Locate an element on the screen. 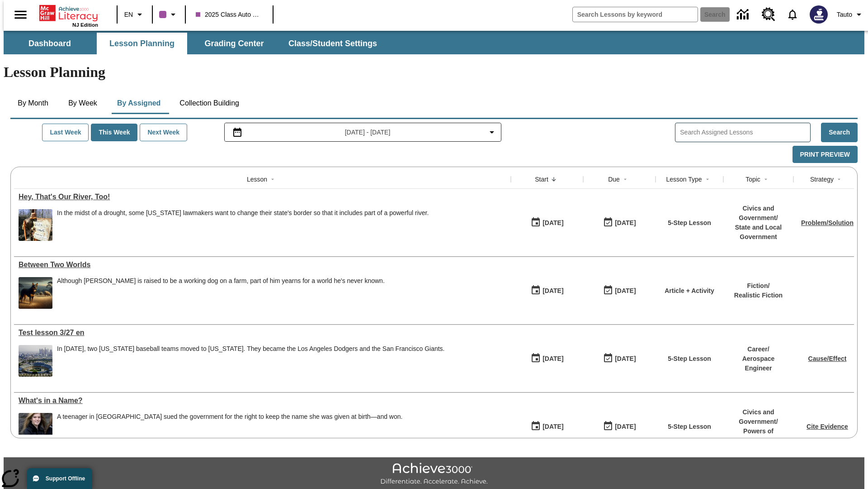  img: Avatar is located at coordinates (819, 14).